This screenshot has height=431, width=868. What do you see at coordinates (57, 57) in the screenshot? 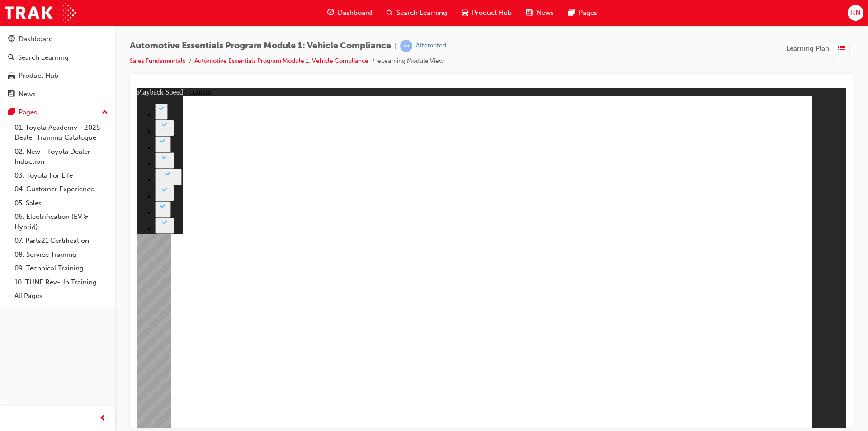
I see `a: Search Learning` at bounding box center [57, 57].